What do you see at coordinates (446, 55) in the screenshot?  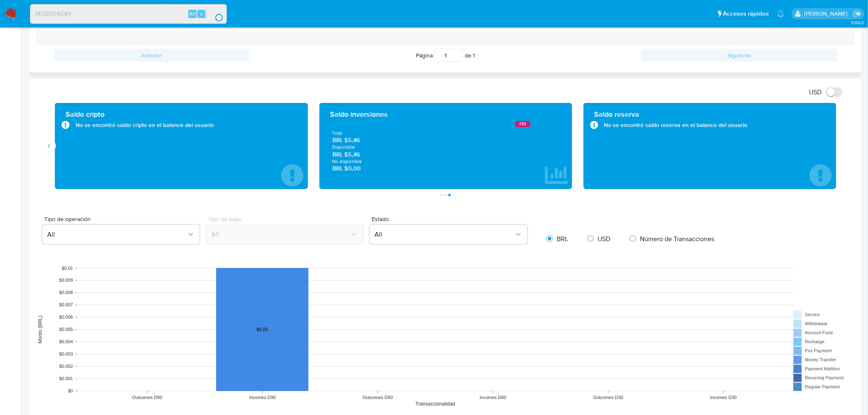 I see `span: Página de` at bounding box center [446, 55].